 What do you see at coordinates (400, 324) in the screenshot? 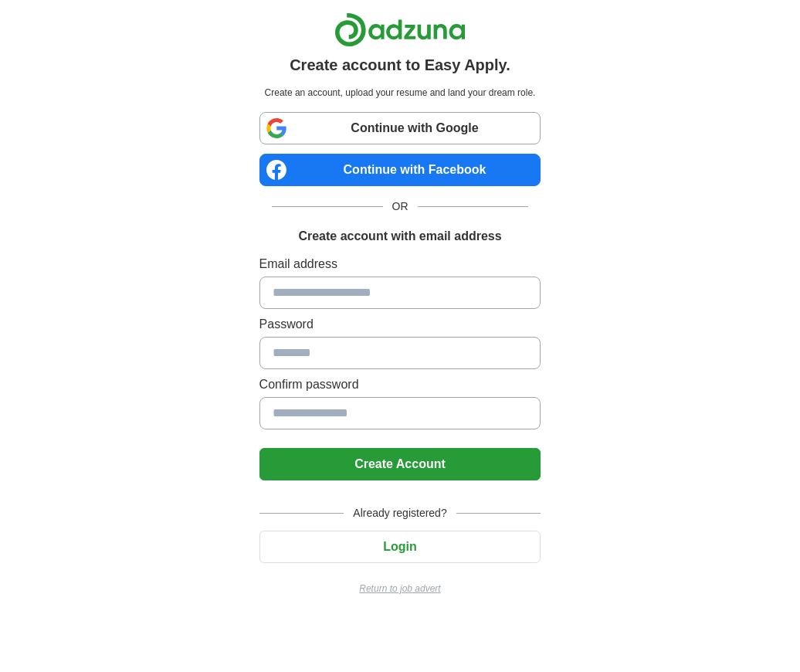
I see `label: Password` at bounding box center [400, 324].